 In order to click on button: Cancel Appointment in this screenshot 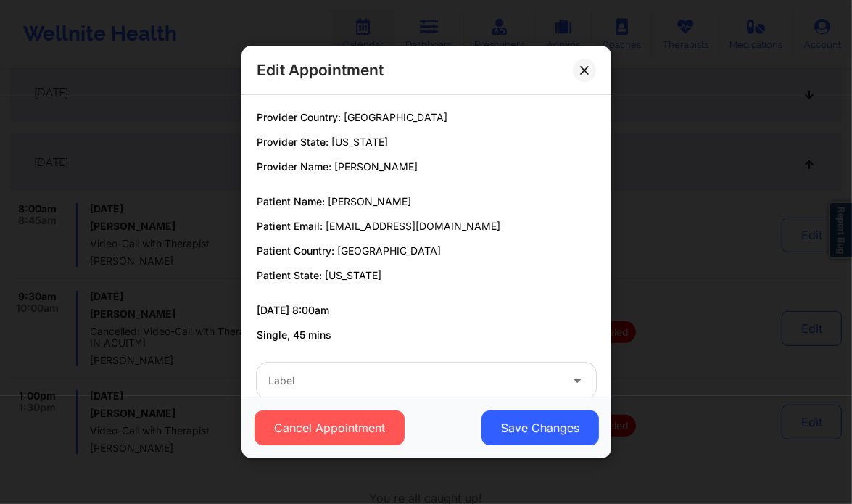, I will do `click(329, 427)`.